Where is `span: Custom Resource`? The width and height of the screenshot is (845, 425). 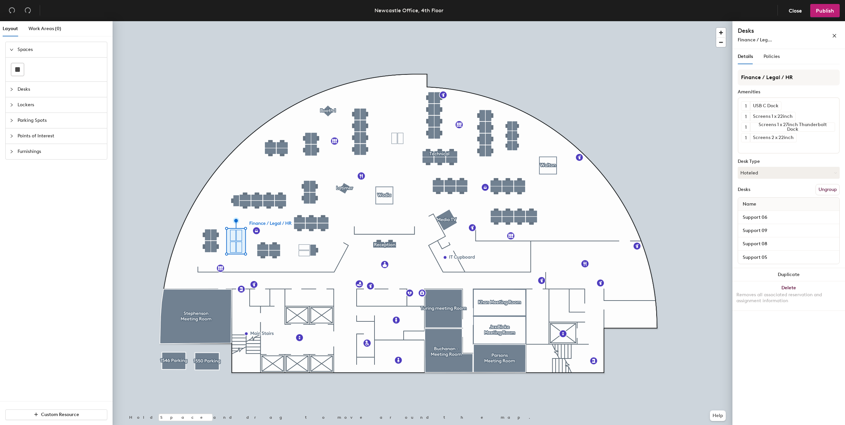
span: Custom Resource is located at coordinates (60, 414).